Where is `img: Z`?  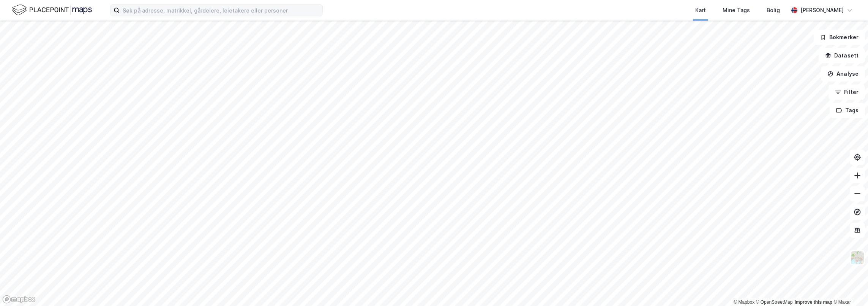
img: Z is located at coordinates (858, 257).